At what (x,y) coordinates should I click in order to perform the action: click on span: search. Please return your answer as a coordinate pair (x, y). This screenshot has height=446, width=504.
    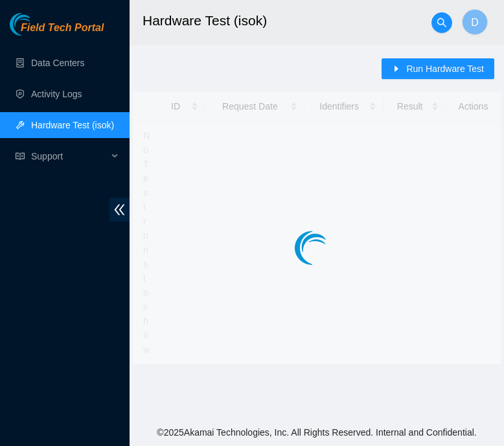
    Looking at the image, I should click on (442, 23).